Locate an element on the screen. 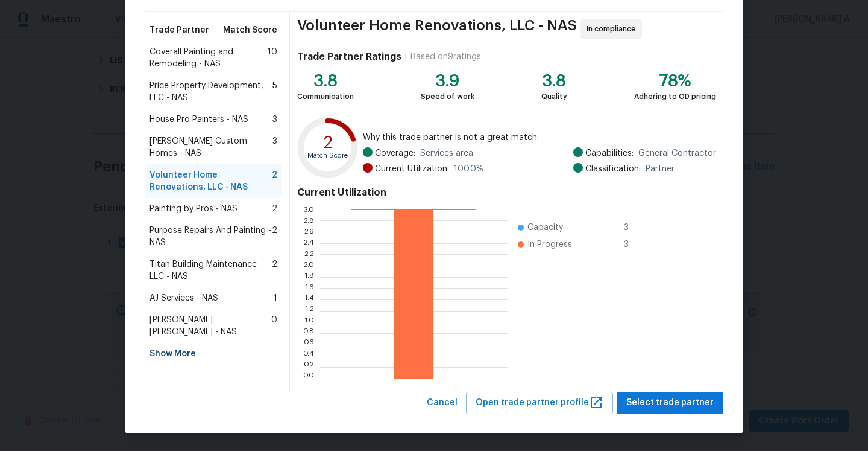 The height and width of the screenshot is (451, 868). text: 2.0 is located at coordinates (309, 265).